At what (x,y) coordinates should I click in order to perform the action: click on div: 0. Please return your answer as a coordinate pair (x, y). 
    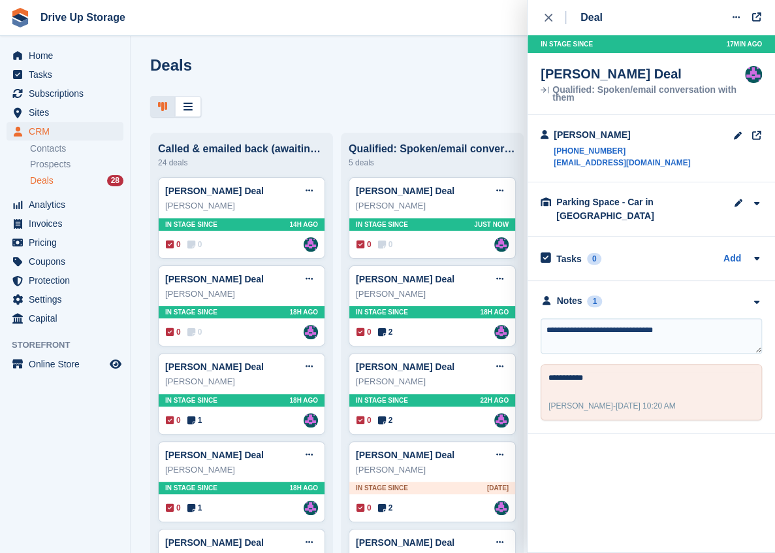
    Looking at the image, I should click on (595, 259).